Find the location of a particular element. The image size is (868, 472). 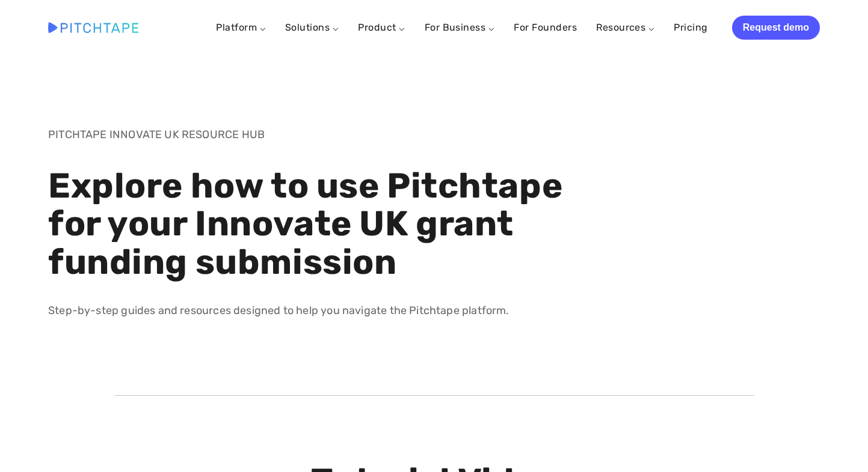

a: Product ⌵ is located at coordinates (382, 27).